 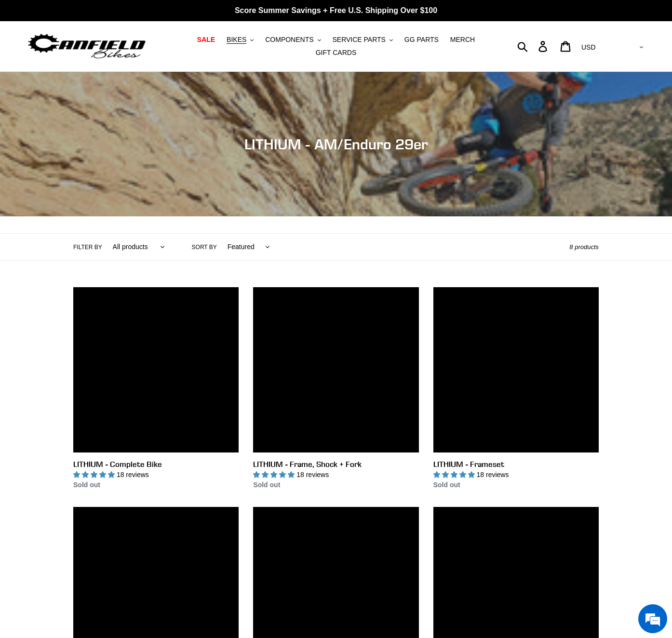 I want to click on img: Canfield Bikes, so click(x=87, y=46).